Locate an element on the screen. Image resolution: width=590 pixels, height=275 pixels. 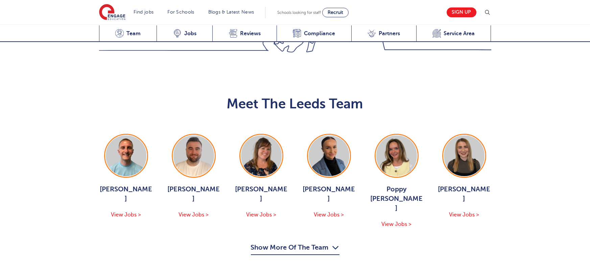
img: Layla McCosker is located at coordinates (465, 156).